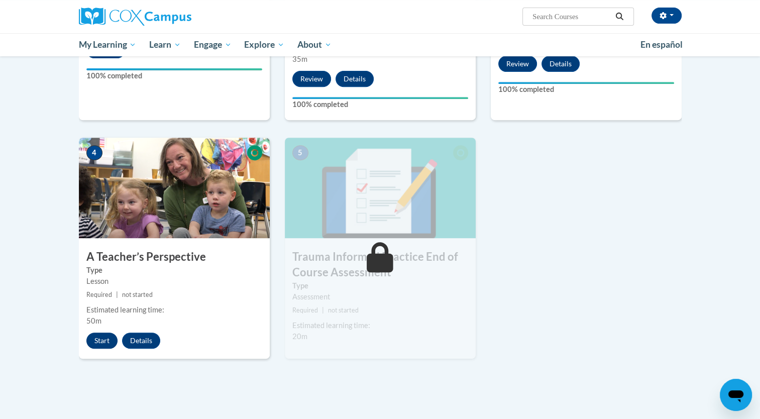 Image resolution: width=760 pixels, height=419 pixels. Describe the element at coordinates (666, 16) in the screenshot. I see `button: Account Settings` at that location.